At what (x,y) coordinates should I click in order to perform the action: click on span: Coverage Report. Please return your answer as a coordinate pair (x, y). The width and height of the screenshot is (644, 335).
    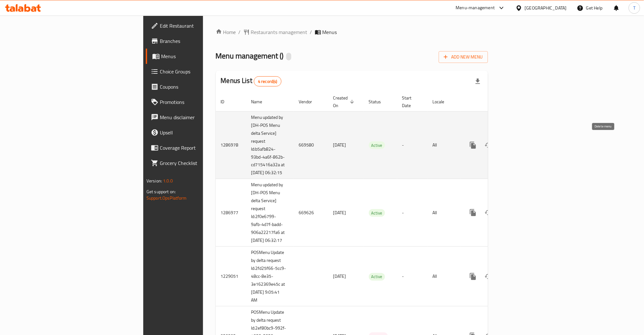
    Looking at the image, I should click on (203, 148).